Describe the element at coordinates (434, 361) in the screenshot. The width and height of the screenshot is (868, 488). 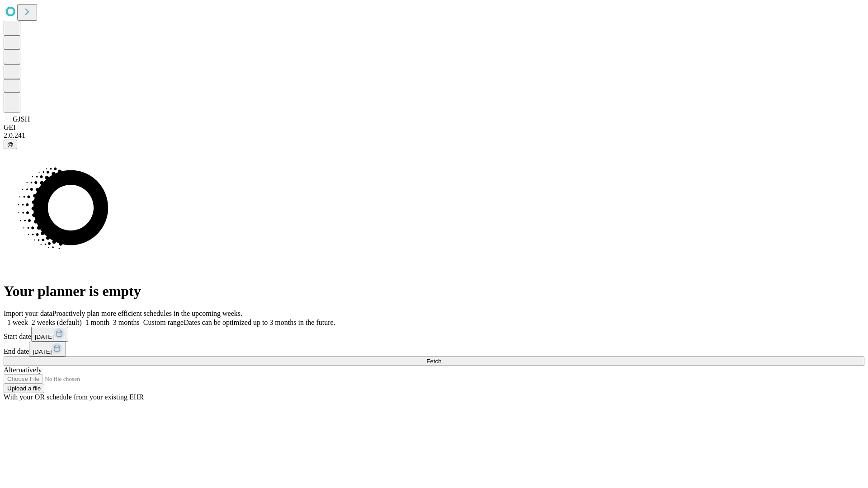
I see `button: Fetch` at that location.